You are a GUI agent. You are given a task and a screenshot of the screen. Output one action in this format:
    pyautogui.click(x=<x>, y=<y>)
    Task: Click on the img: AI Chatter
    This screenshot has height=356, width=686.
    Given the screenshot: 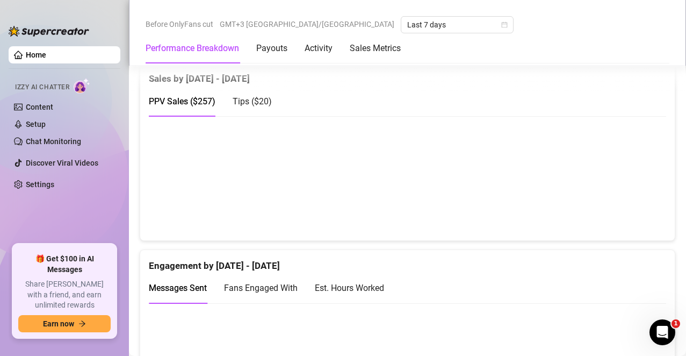 What is the action you would take?
    pyautogui.click(x=82, y=85)
    